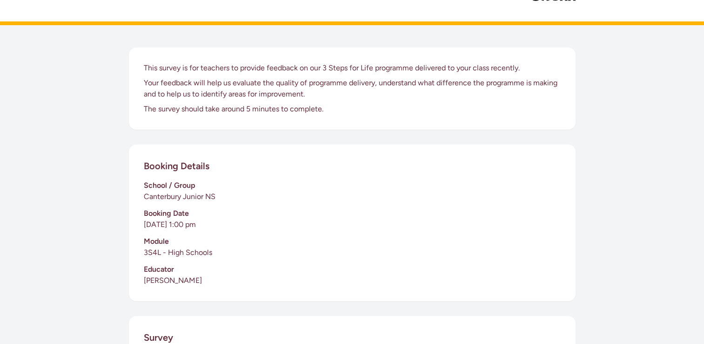 This screenshot has width=704, height=344. Describe the element at coordinates (176, 166) in the screenshot. I see `h2: Booking Details` at that location.